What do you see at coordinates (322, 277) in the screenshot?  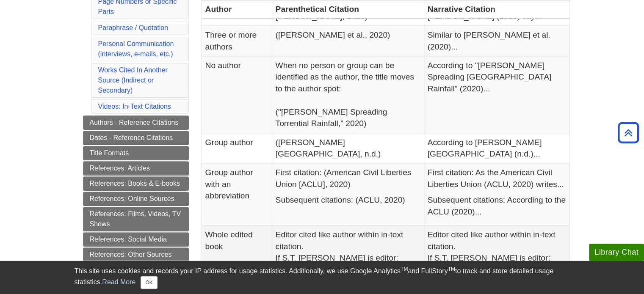 I see `div: This site uses cookies and records your IP address for usage statistics. Additionally, we use Goo...` at bounding box center [322, 277].